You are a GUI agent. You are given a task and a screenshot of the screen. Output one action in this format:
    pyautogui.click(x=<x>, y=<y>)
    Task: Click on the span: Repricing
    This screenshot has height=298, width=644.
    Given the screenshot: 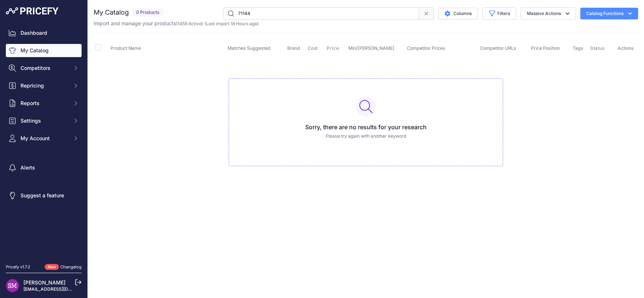 What is the action you would take?
    pyautogui.click(x=44, y=85)
    